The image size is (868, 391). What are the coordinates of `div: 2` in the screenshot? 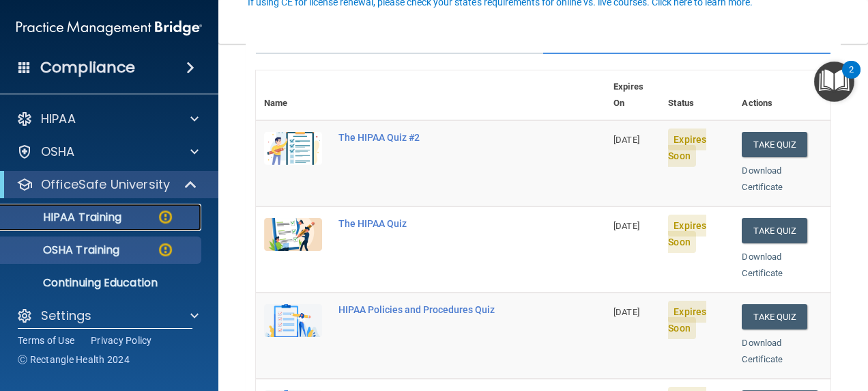 It's located at (851, 79).